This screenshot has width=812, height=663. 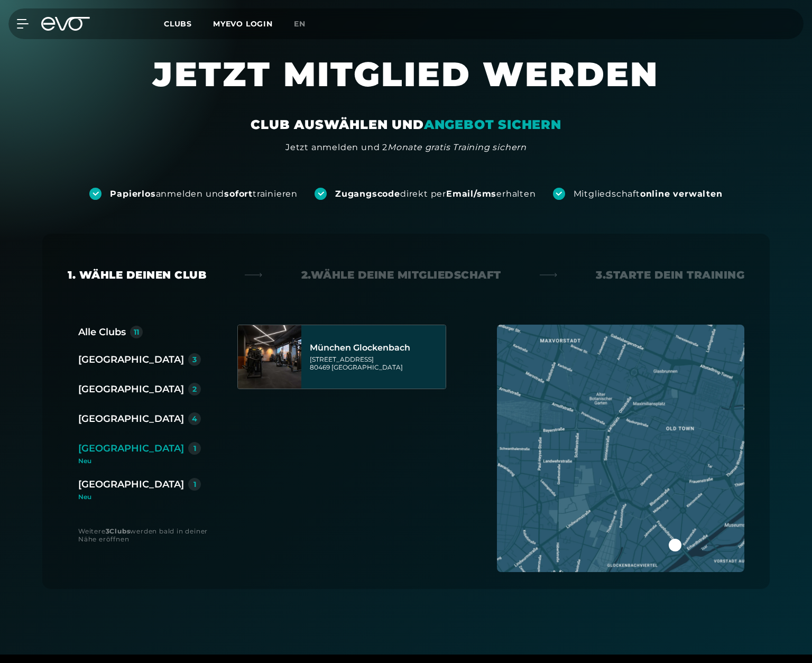 I want to click on strong: Zugangscode, so click(x=367, y=193).